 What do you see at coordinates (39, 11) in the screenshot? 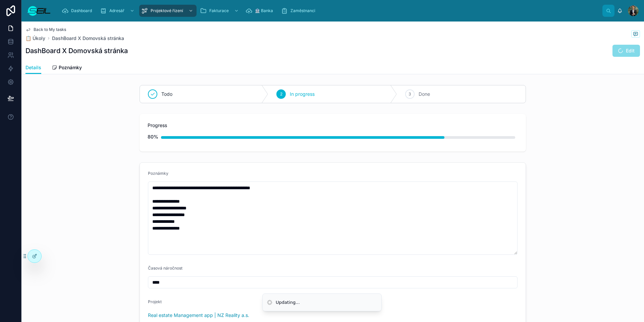
I see `img: App logo` at bounding box center [39, 11].